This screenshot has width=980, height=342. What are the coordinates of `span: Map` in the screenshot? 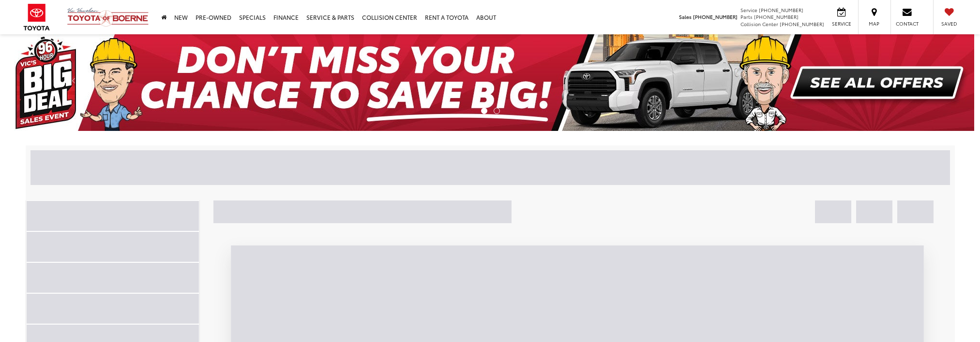 It's located at (874, 24).